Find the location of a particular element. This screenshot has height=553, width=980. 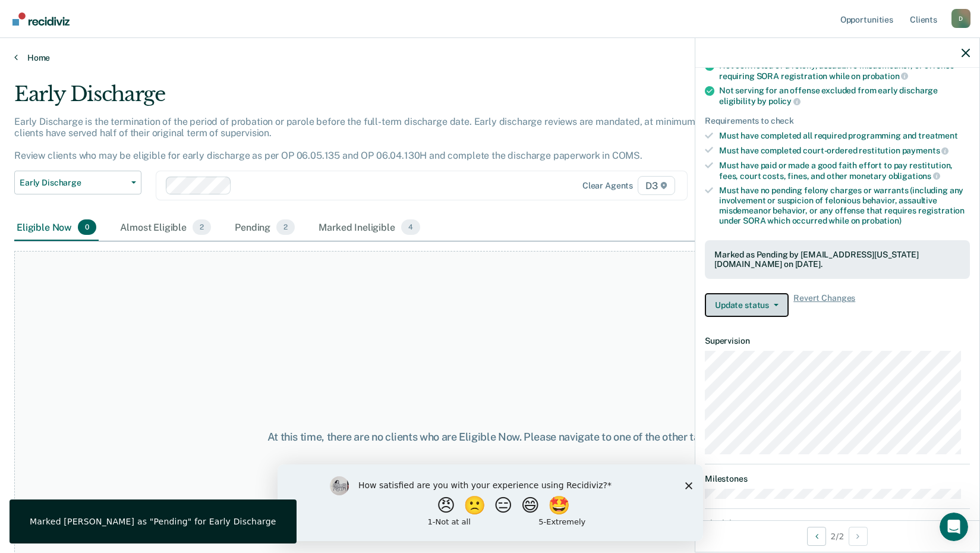

div: Early Discharge is located at coordinates (382, 98).